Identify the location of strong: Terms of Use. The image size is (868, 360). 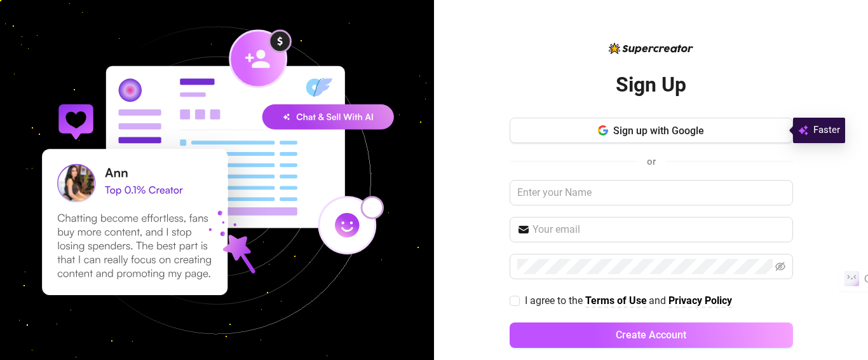
(616, 300).